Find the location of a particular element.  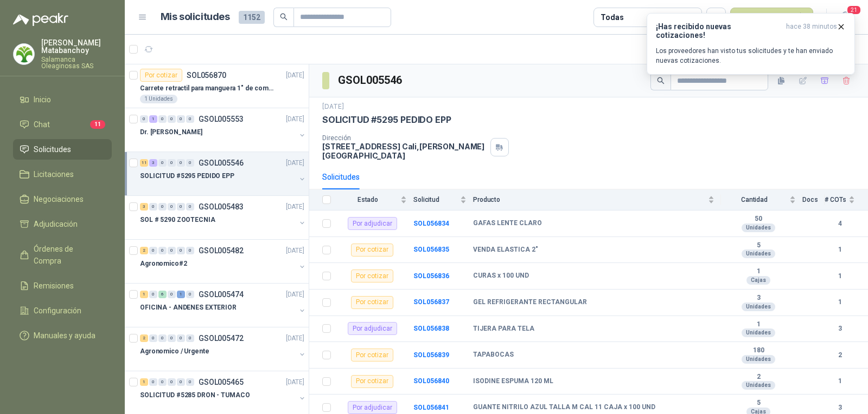

div: Solicitudes is located at coordinates (340, 177).